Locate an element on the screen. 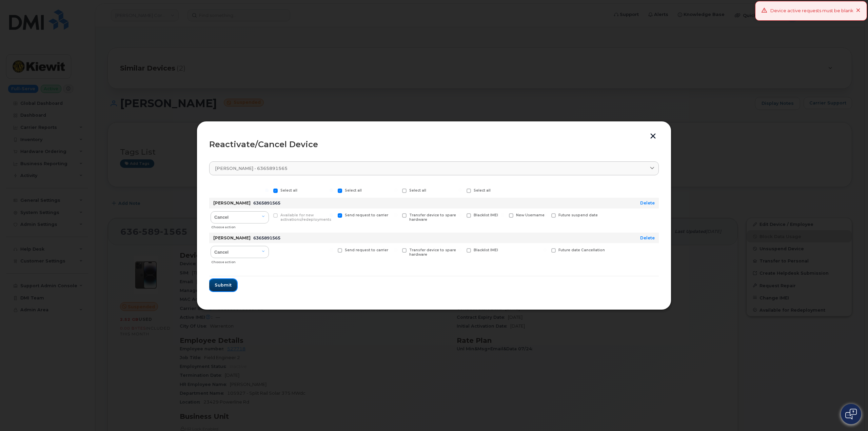 This screenshot has height=431, width=868. span: New Username is located at coordinates (530, 215).